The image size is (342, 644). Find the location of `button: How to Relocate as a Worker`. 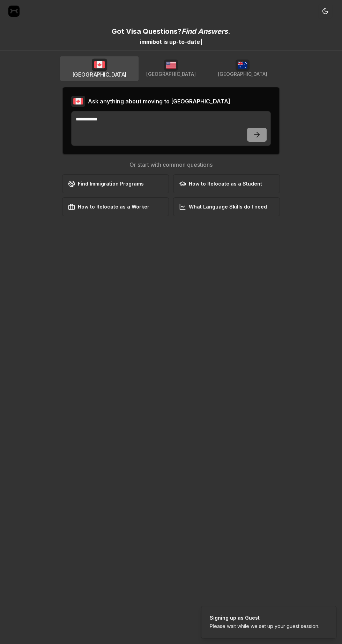

button: How to Relocate as a Worker is located at coordinates (115, 207).